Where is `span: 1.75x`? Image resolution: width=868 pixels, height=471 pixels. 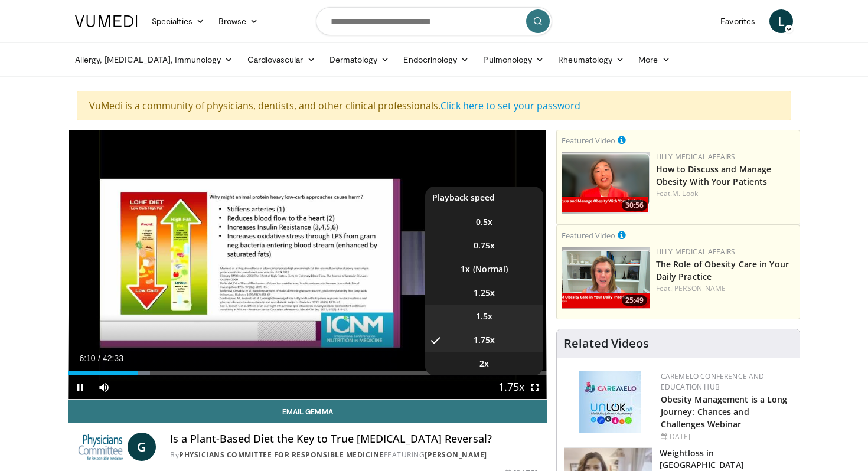 span: 1.75x is located at coordinates (484, 340).